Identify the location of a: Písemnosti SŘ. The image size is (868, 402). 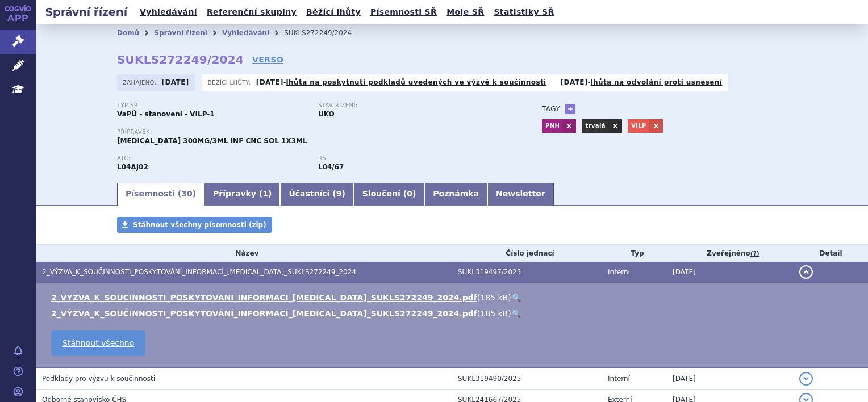
(403, 12).